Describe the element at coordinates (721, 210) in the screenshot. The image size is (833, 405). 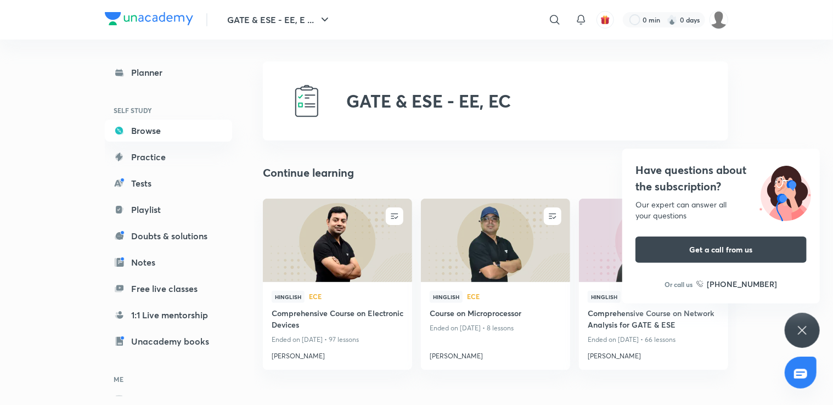
I see `div: Our expert can answer all your questions` at that location.